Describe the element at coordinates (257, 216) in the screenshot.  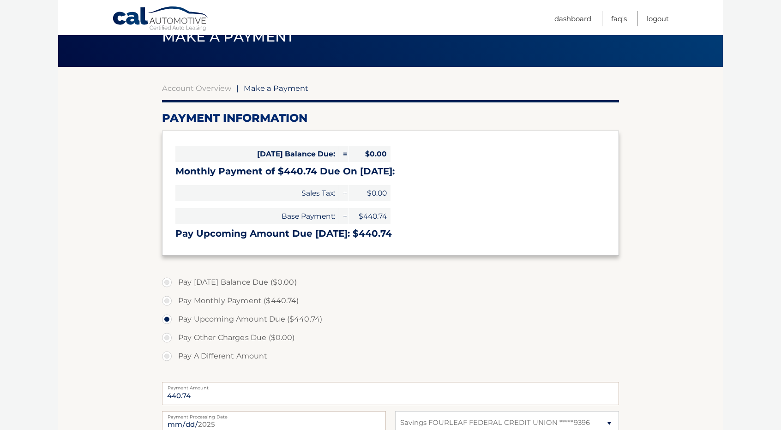
I see `span: Base Payment:` at that location.